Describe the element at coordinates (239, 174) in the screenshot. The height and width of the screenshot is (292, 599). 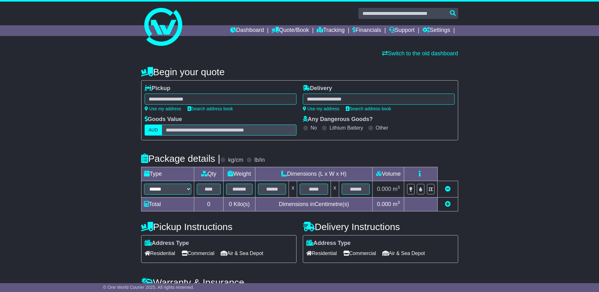
I see `td: Weight` at that location.